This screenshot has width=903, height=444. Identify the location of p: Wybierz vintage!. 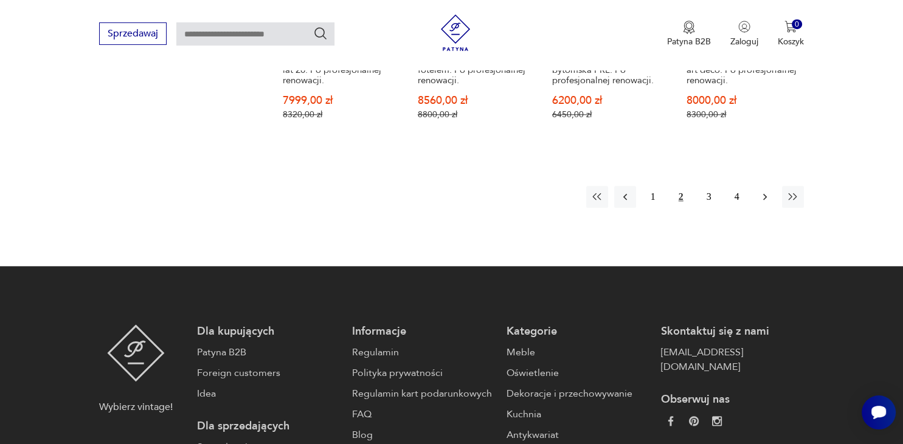
(136, 407).